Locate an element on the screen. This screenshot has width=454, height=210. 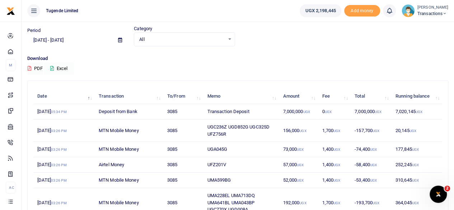
td: 57,000 is located at coordinates (298, 165).